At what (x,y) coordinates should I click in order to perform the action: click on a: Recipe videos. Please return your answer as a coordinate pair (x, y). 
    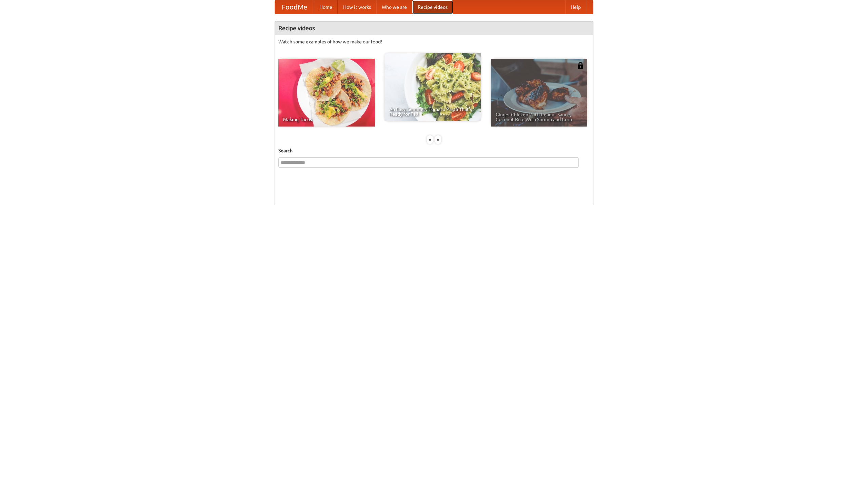
    Looking at the image, I should click on (432, 7).